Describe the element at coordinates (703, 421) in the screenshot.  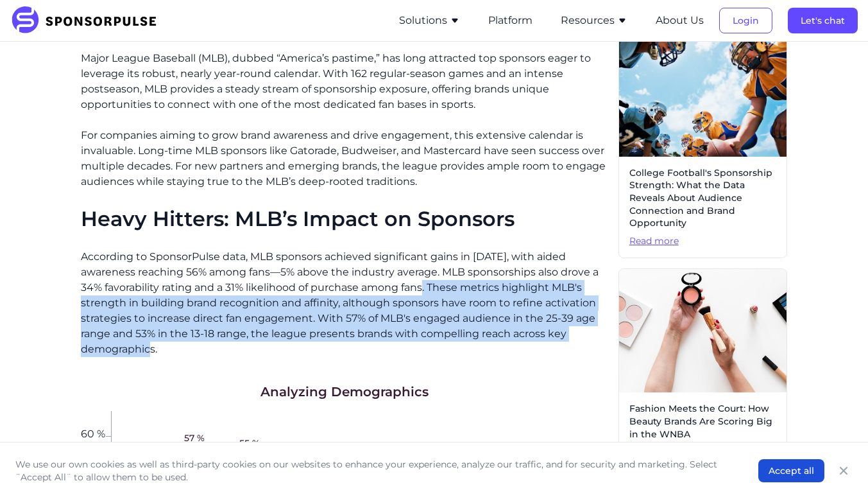
I see `span: Fashion Meets the Court: How Beauty Brands Are Scoring Big in the WNBA` at that location.